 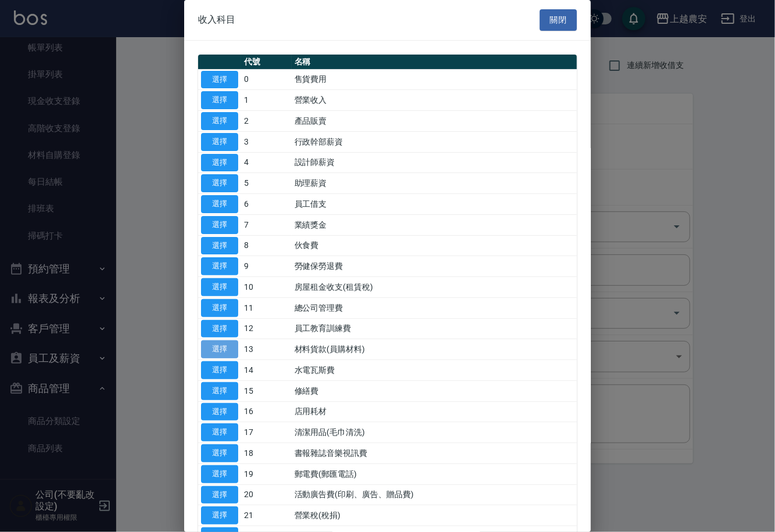 I want to click on td: 書報雜誌音樂視訊費, so click(x=434, y=453).